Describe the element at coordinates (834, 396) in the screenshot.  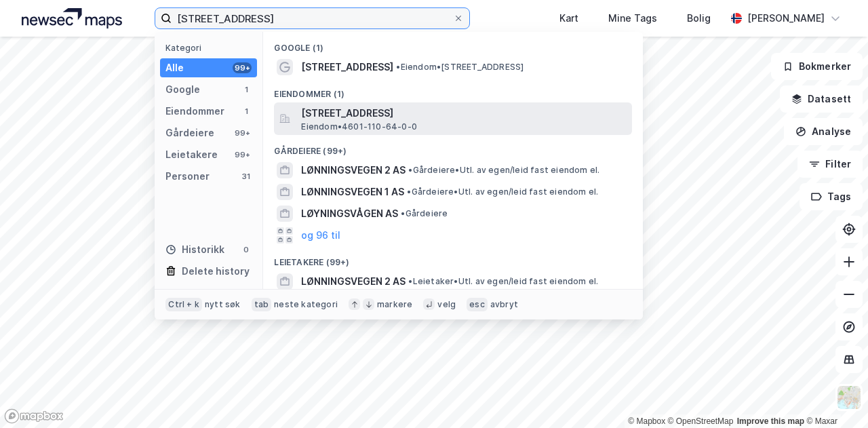
I see `div: Kontrollprogram for chat` at that location.